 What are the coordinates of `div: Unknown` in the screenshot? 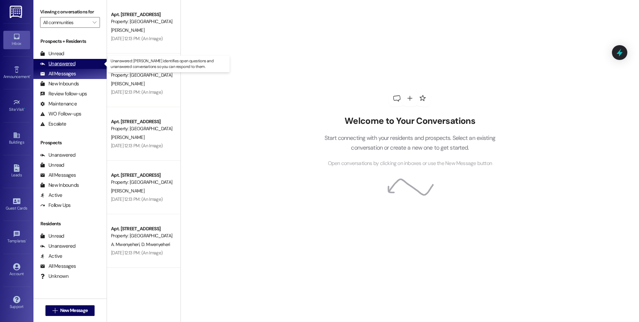 It's located at (54, 276).